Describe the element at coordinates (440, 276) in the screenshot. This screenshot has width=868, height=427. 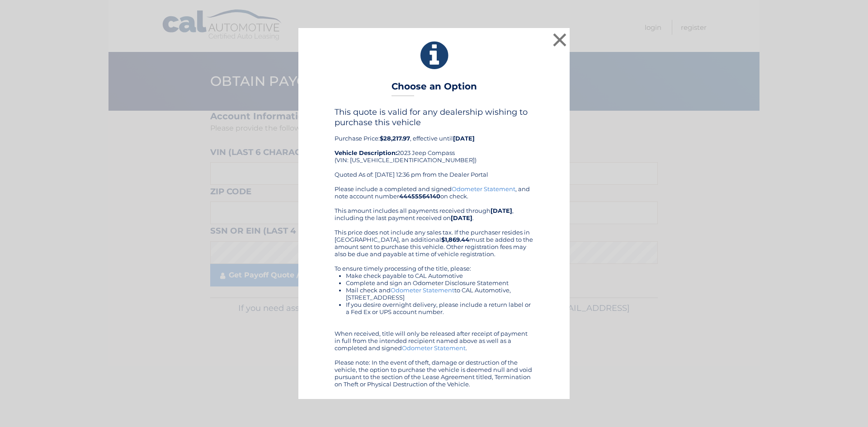
I see `li: Make check payable to CAL Automotive` at that location.